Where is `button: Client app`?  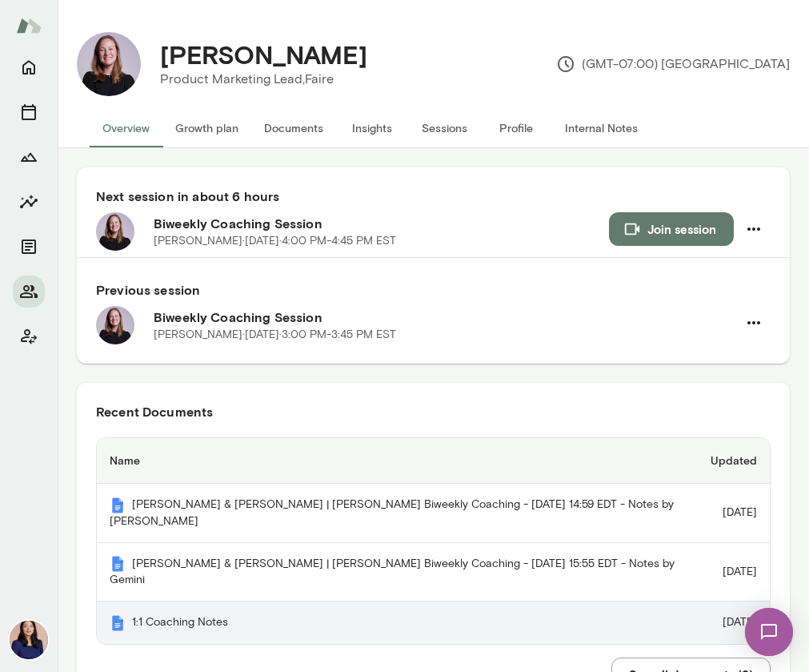 button: Client app is located at coordinates (29, 336).